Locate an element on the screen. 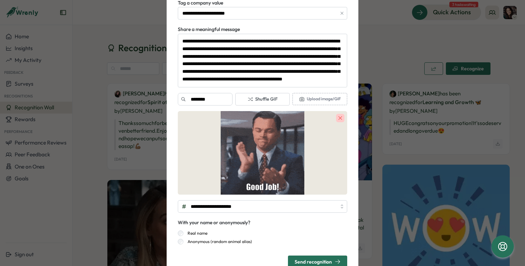 This screenshot has width=525, height=266. button: Shuffle GIF is located at coordinates (262, 99).